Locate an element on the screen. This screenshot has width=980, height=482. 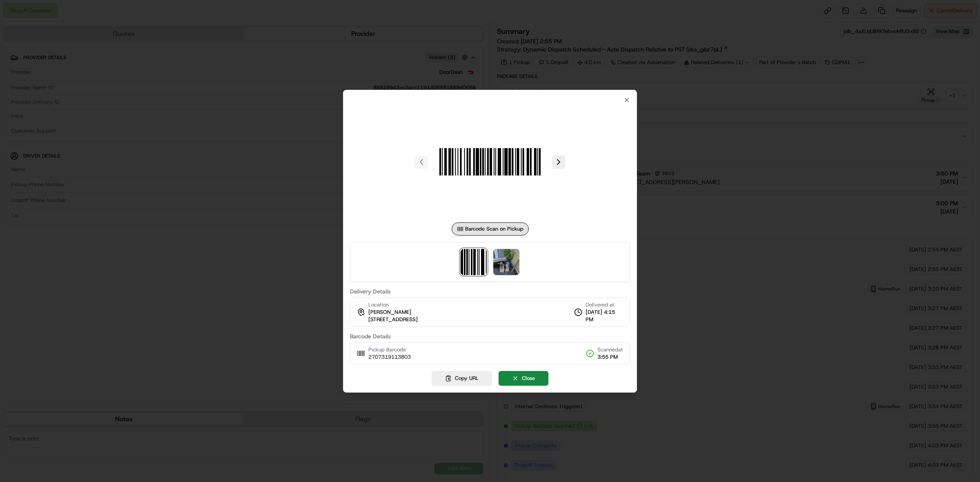
span: Pickup Barcode is located at coordinates (390, 350).